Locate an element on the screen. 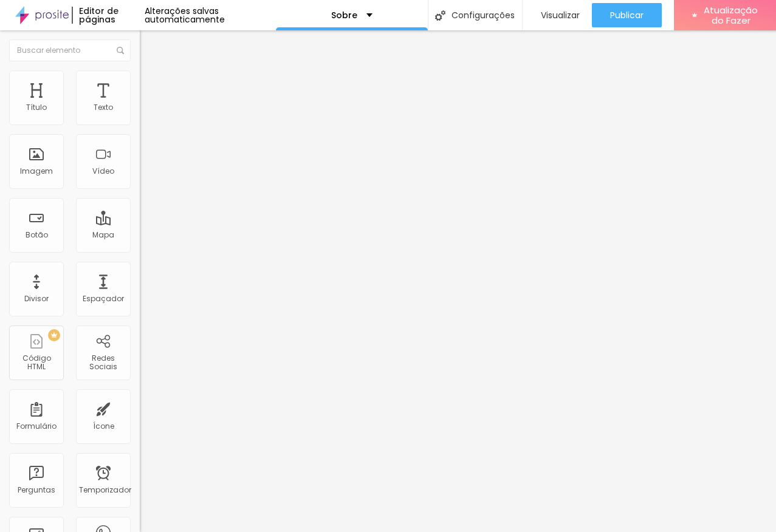  font: Perguntas is located at coordinates (36, 490).